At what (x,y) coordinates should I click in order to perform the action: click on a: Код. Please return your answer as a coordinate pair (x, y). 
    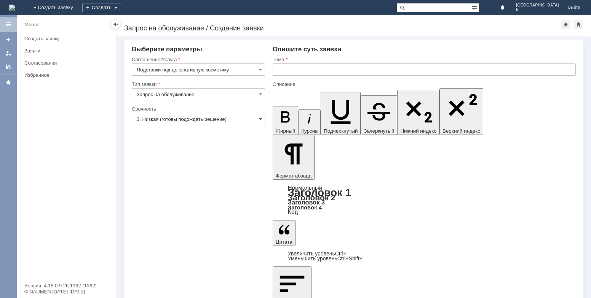
    Looking at the image, I should click on (293, 212).